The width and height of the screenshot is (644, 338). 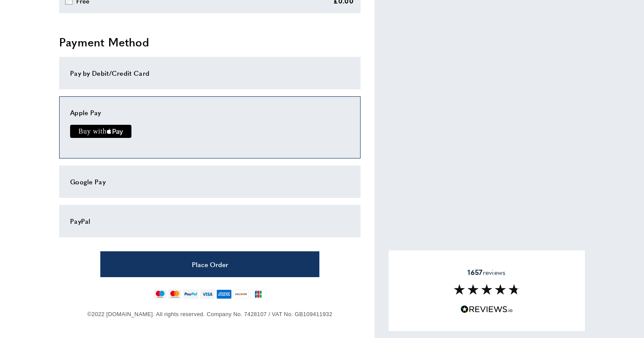 I want to click on img: maestro, so click(x=160, y=295).